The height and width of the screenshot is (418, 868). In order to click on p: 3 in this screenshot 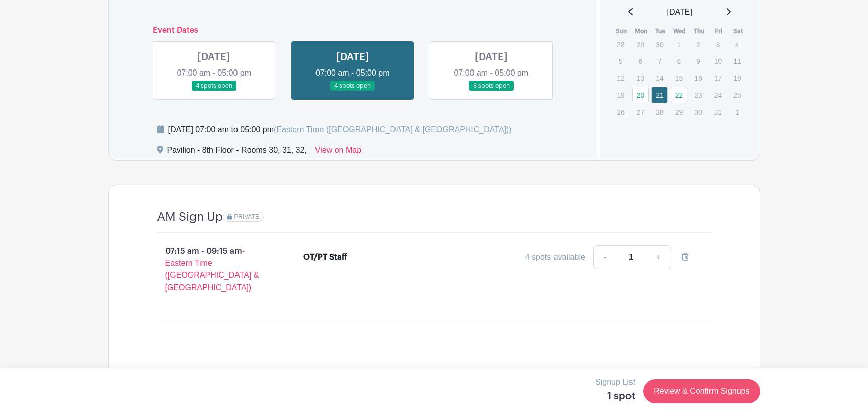, I will do `click(718, 44)`.